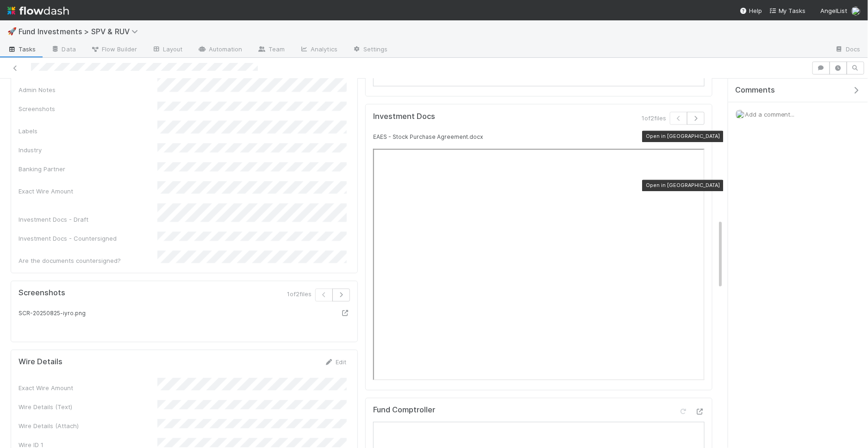 This screenshot has height=448, width=868. I want to click on a: Analytics, so click(318, 50).